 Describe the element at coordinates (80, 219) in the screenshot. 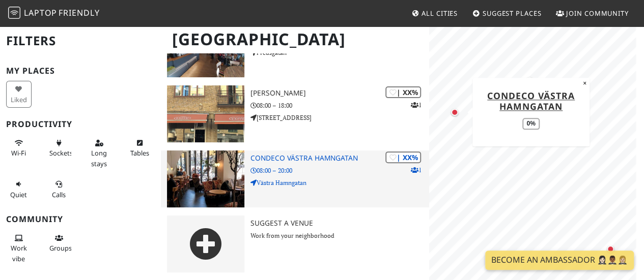

I see `h3: Community` at that location.